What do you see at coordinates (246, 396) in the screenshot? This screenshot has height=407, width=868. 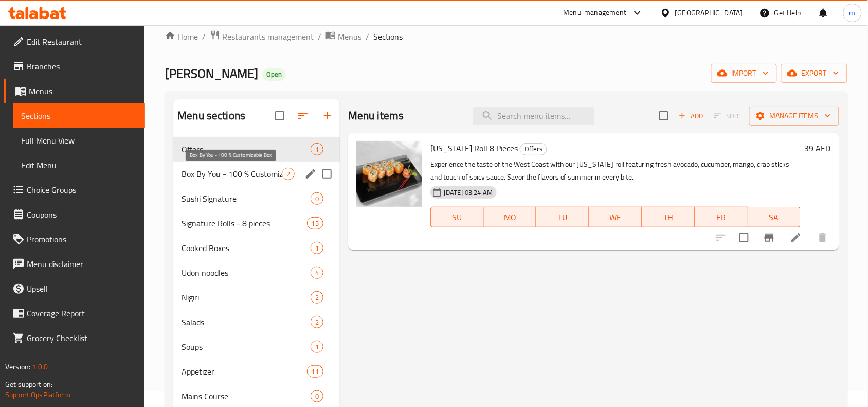 I see `div: Mains Course` at bounding box center [246, 396].